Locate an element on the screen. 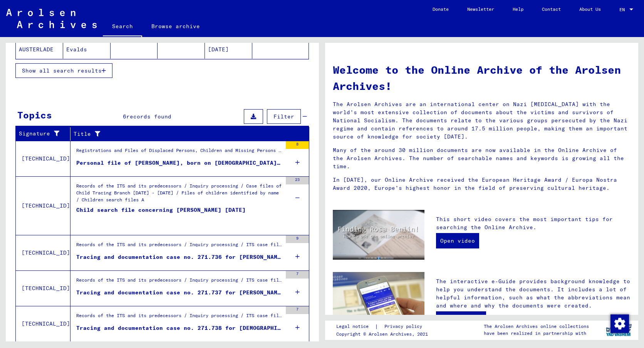  img: Arolsen_neg.svg is located at coordinates (51, 19).